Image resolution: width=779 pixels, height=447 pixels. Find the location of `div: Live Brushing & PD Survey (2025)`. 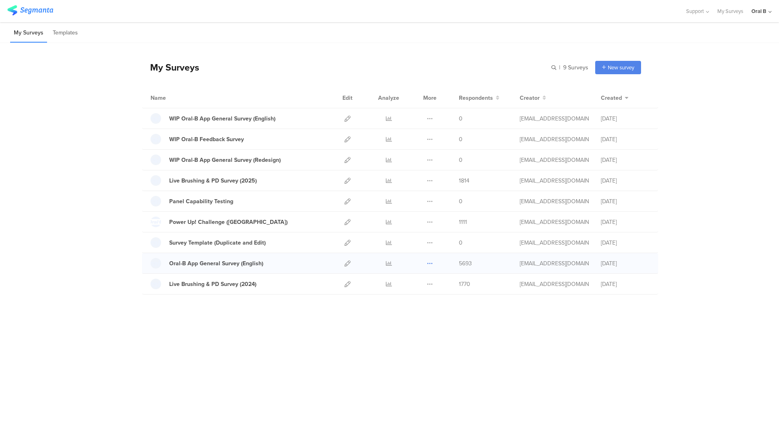

div: Live Brushing & PD Survey (2025) is located at coordinates (213, 181).